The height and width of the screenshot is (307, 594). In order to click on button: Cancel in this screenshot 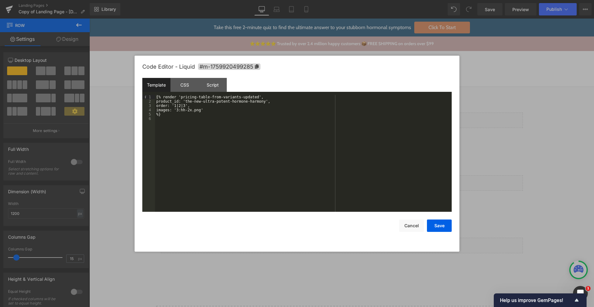, I will do `click(412, 226)`.